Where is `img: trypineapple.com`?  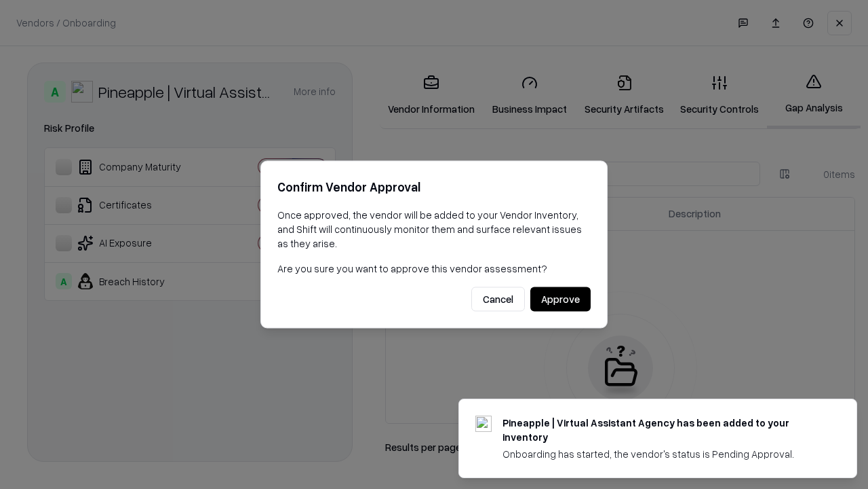
img: trypineapple.com is located at coordinates (483, 423).